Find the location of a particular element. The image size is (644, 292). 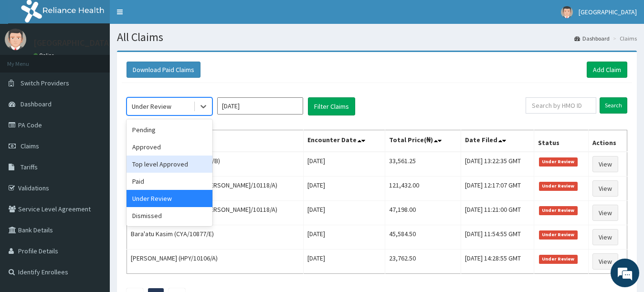

input: Select Month and Year is located at coordinates (260, 106).